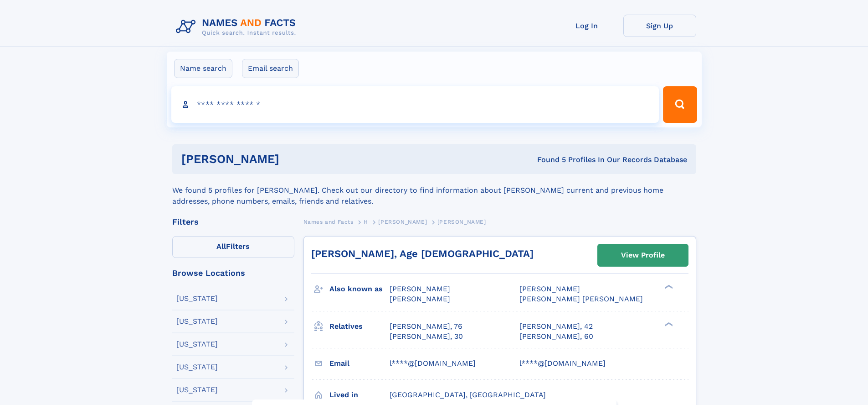 This screenshot has width=868, height=405. I want to click on h3: Relatives, so click(359, 327).